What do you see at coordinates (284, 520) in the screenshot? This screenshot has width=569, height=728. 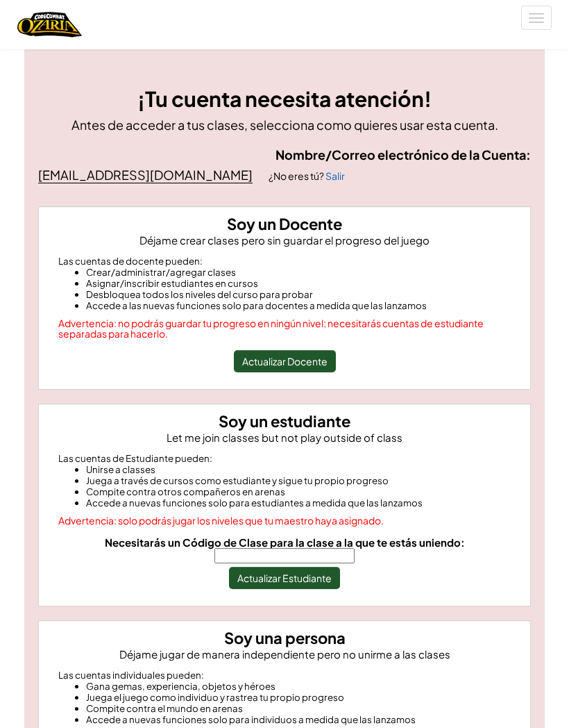 I see `div: Advertencia: solo podrás jugar los niveles que tu maestro haya asignado.` at bounding box center [284, 520].